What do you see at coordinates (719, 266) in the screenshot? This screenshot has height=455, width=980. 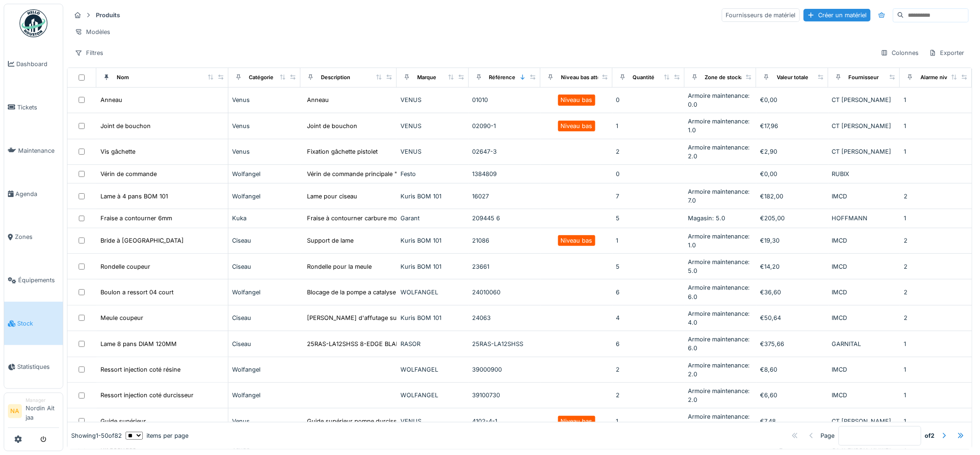 I see `span: Armoire maintenance: 5.0` at bounding box center [719, 266].